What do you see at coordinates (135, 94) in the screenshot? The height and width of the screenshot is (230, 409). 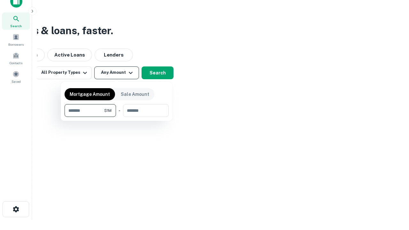 I see `p: Sale Amount` at bounding box center [135, 94].